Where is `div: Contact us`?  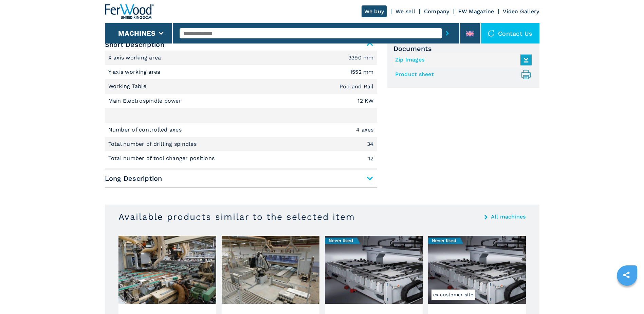
div: Contact us is located at coordinates (510, 33).